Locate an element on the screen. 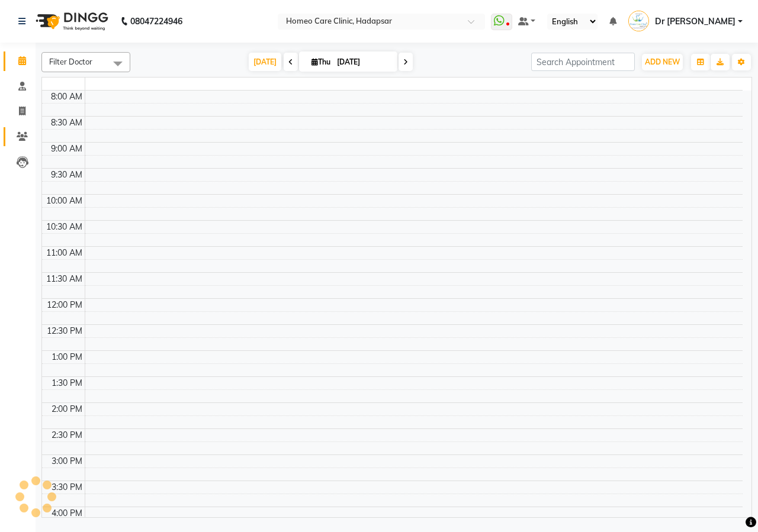 Image resolution: width=758 pixels, height=532 pixels. span: ADD NEW is located at coordinates (662, 62).